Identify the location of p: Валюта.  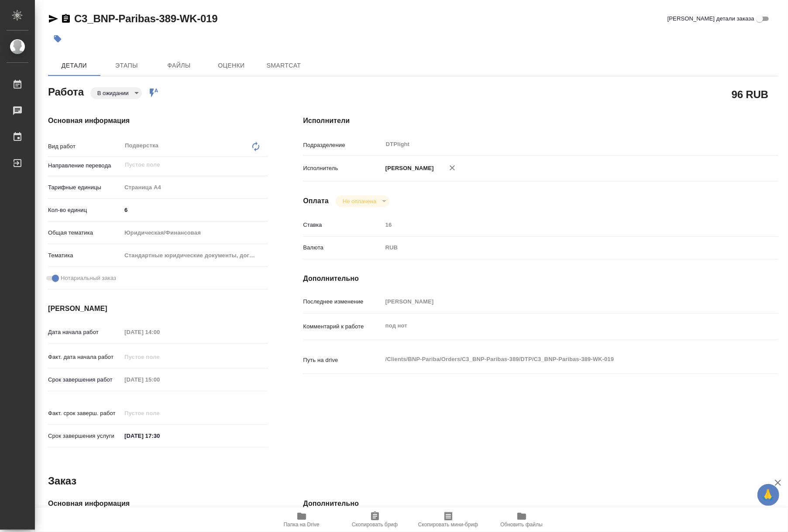
(342, 248).